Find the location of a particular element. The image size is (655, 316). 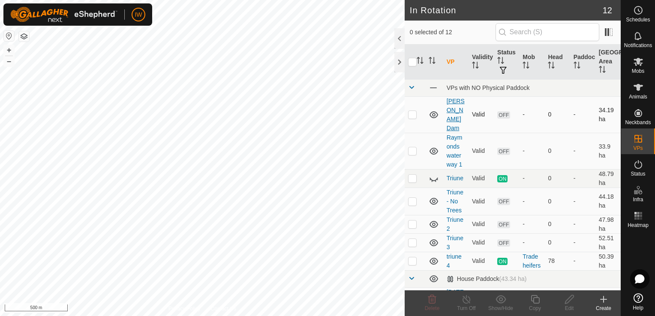

a: Triune is located at coordinates (455, 178).